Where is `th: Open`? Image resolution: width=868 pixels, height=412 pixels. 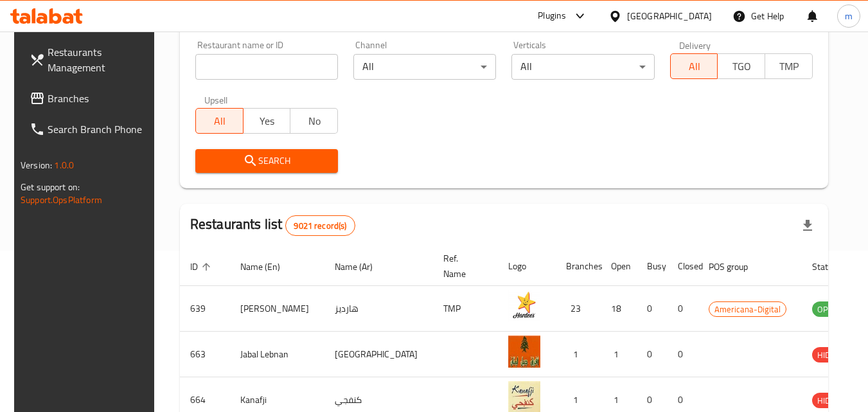 th: Open is located at coordinates (619, 266).